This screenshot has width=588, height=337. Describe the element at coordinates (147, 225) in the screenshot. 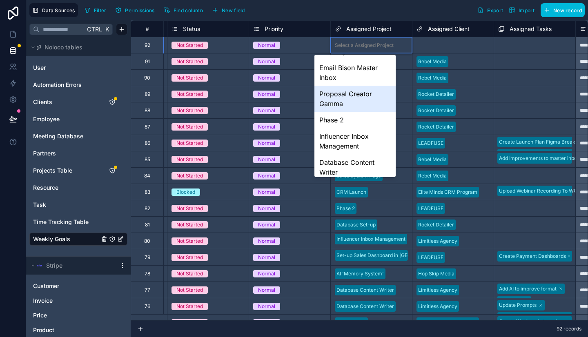

I see `div: 81` at that location.